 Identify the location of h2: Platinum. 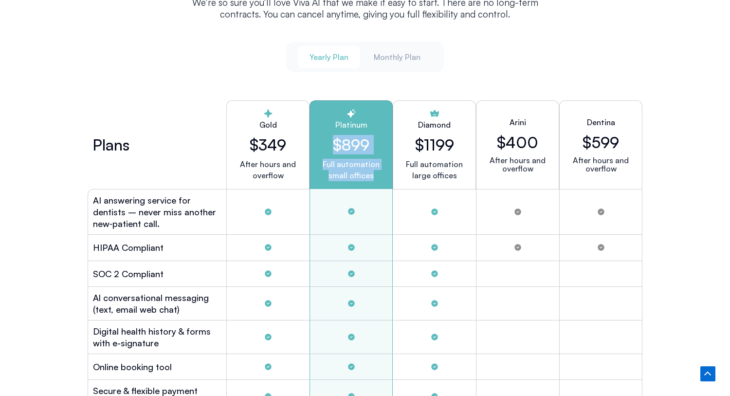
(351, 125).